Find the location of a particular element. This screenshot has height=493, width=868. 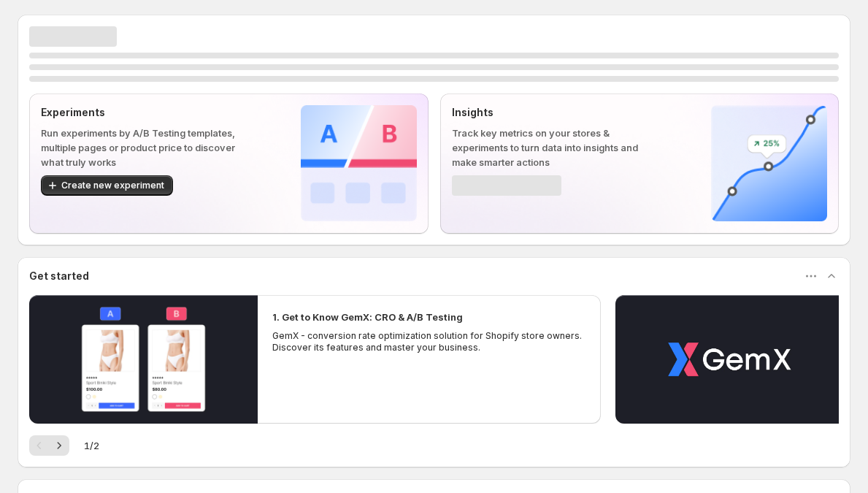

p: Experiments is located at coordinates (148, 112).